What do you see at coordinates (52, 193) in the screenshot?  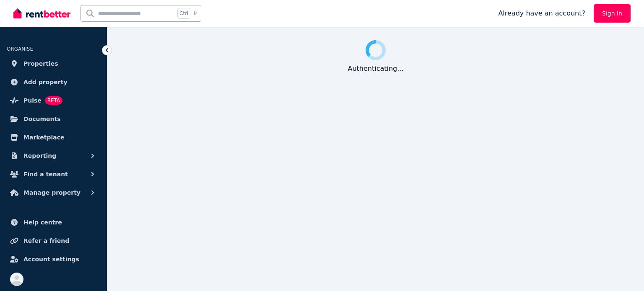 I see `span: Manage property` at bounding box center [52, 193].